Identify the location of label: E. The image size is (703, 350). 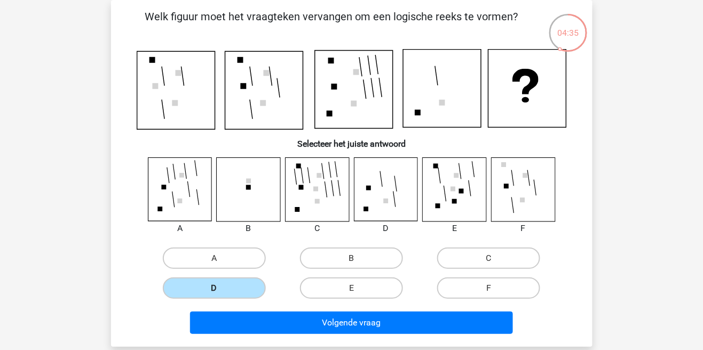
(351, 288).